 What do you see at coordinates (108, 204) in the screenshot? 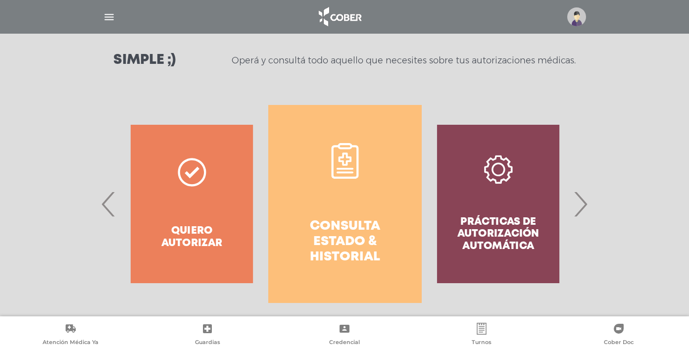
I see `span: Previous` at bounding box center [108, 204].